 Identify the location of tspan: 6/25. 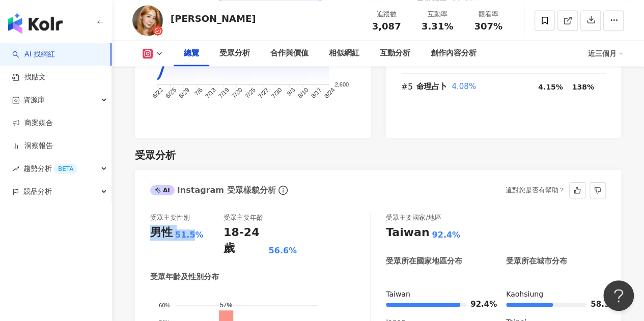
(170, 92).